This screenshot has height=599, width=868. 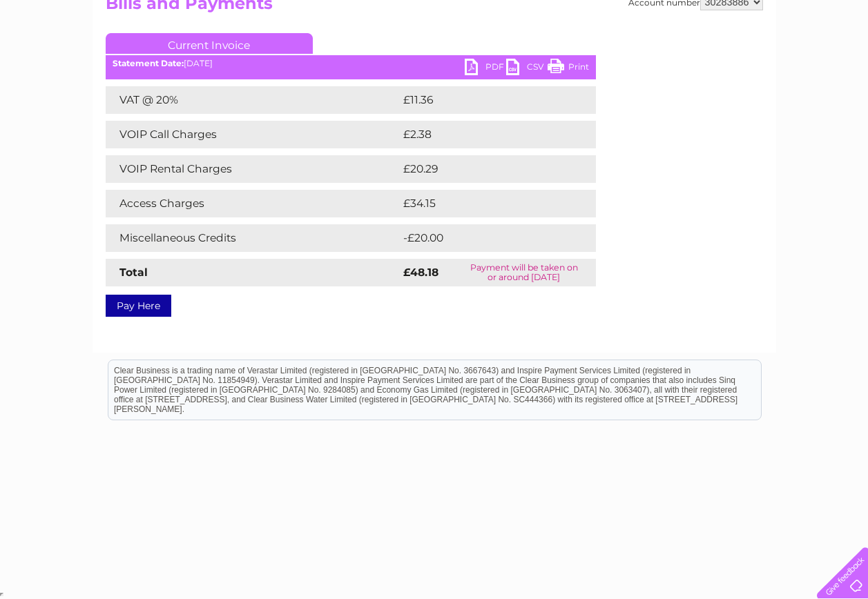 I want to click on td: Access Charges, so click(x=253, y=204).